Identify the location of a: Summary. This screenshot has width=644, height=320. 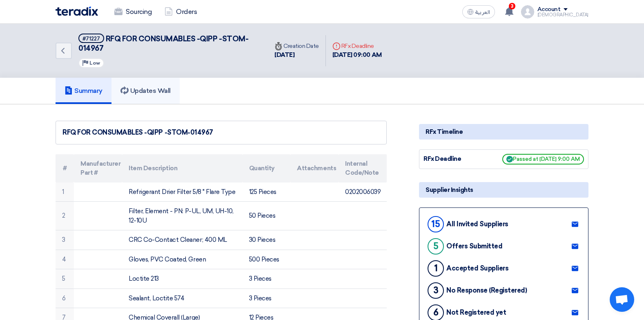
(83, 91).